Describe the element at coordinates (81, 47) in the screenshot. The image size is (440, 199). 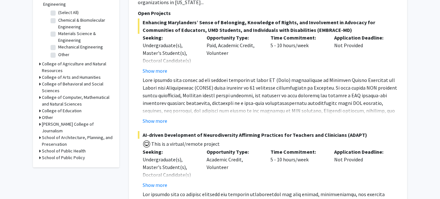
I see `label: Mechanical Engineering` at that location.